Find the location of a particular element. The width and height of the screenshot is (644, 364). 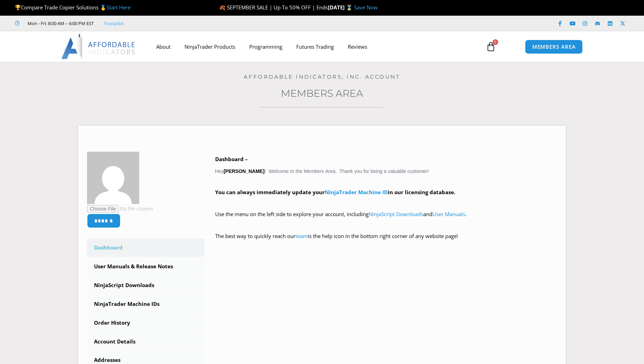

a: User Manuals & Release Notes is located at coordinates (146, 267).